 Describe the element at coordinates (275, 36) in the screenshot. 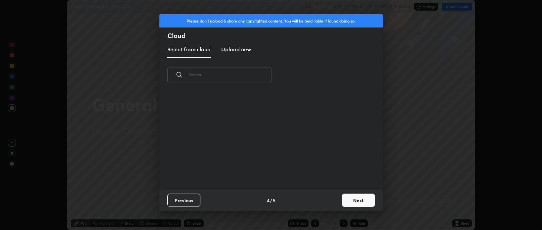

I see `h2: Cloud` at that location.